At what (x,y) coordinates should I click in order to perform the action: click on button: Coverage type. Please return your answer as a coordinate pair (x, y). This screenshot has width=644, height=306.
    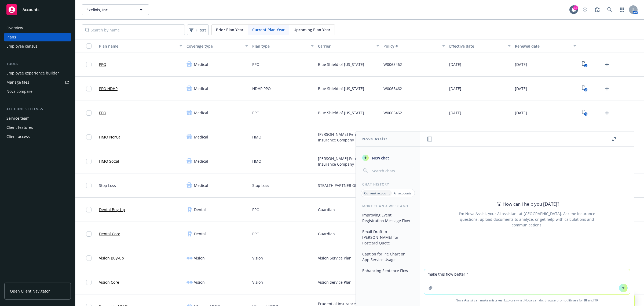
    Looking at the image, I should click on (217, 46).